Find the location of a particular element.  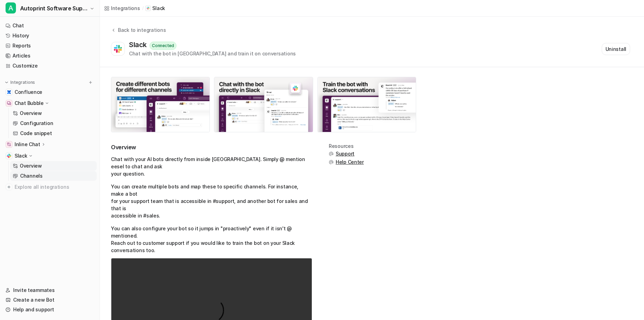

div: Slack is located at coordinates (139, 45).